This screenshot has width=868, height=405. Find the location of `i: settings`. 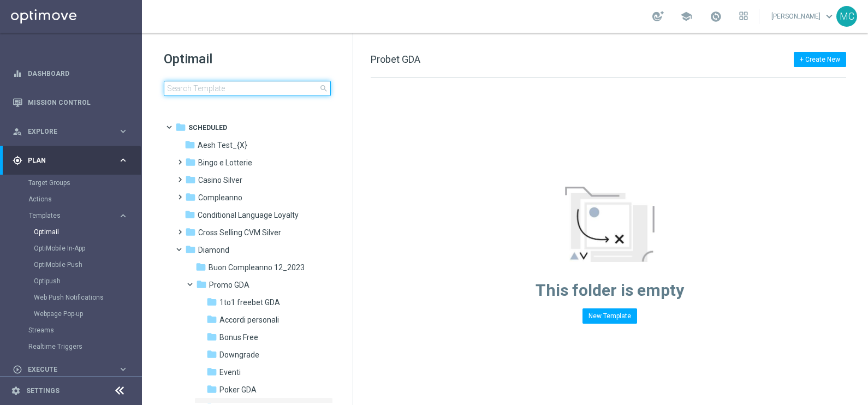

i: settings is located at coordinates (16, 391).